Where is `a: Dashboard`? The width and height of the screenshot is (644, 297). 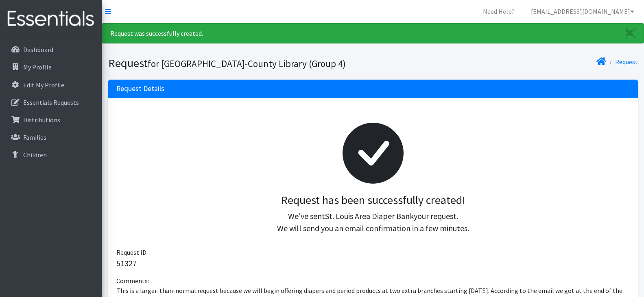
a: Dashboard is located at coordinates (51, 49).